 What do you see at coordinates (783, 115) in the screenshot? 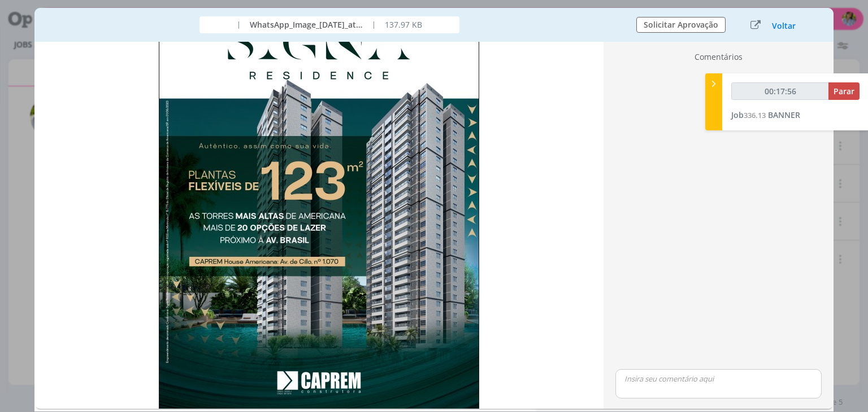
I see `span: BANNER` at bounding box center [783, 115].